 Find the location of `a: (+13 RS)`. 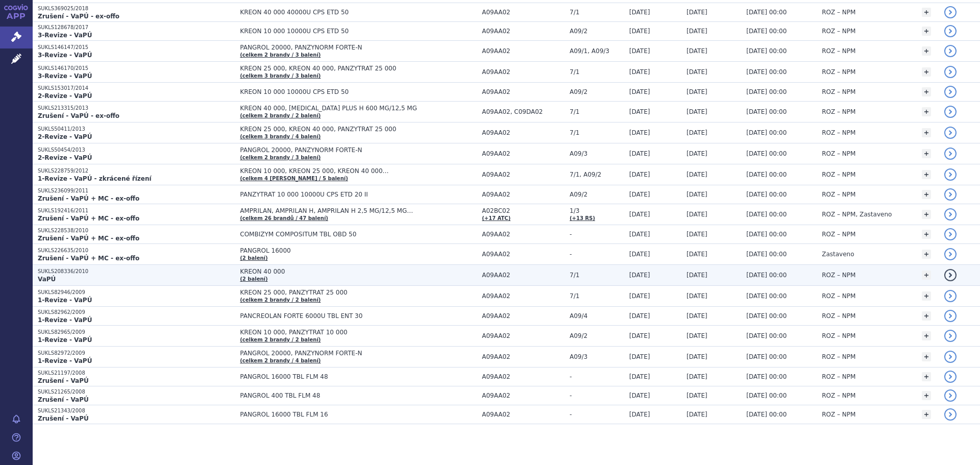

a: (+13 RS) is located at coordinates (582, 218).